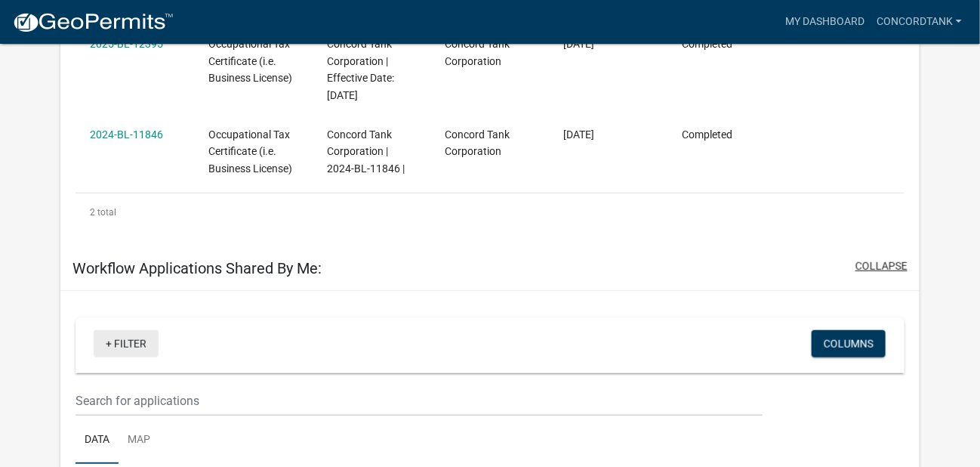  Describe the element at coordinates (848, 344) in the screenshot. I see `button: Columns` at that location.